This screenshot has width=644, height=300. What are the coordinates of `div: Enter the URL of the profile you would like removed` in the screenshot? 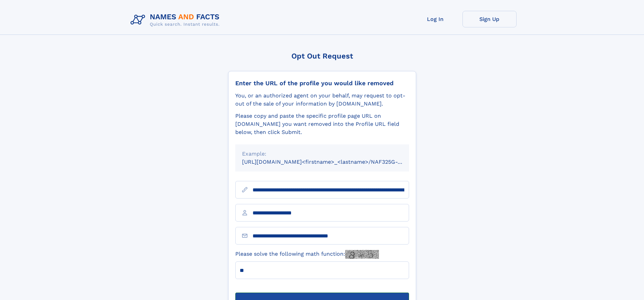 It's located at (322, 83).